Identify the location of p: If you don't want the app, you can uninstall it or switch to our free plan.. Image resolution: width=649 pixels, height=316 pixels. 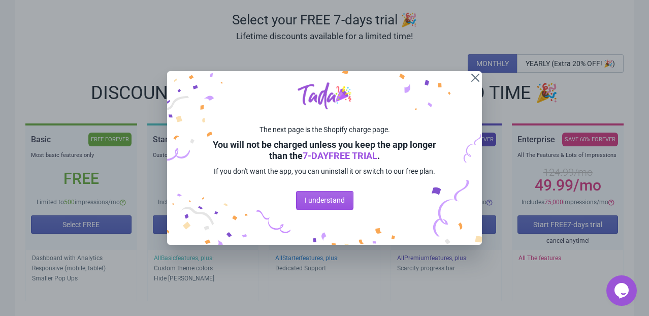
(324, 171).